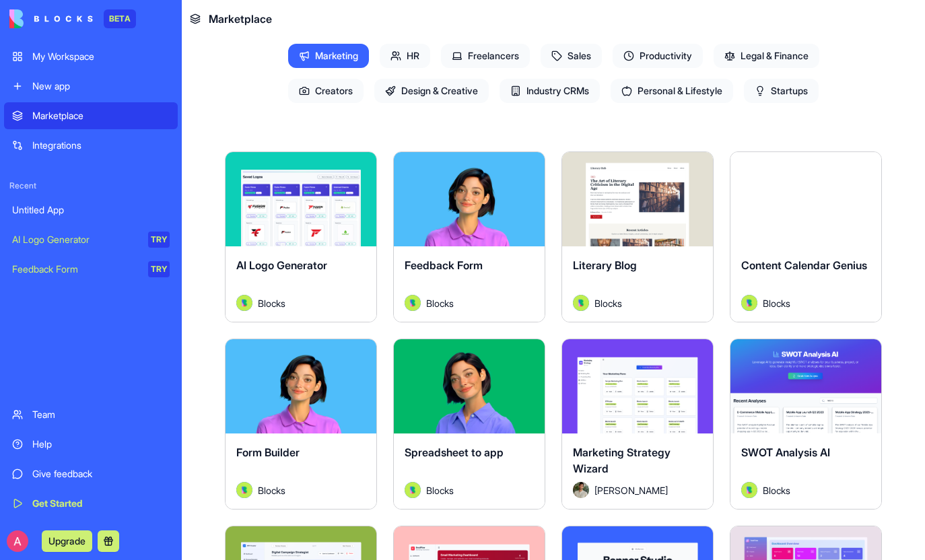 This screenshot has width=925, height=560. Describe the element at coordinates (101, 146) in the screenshot. I see `div: Integrations` at that location.